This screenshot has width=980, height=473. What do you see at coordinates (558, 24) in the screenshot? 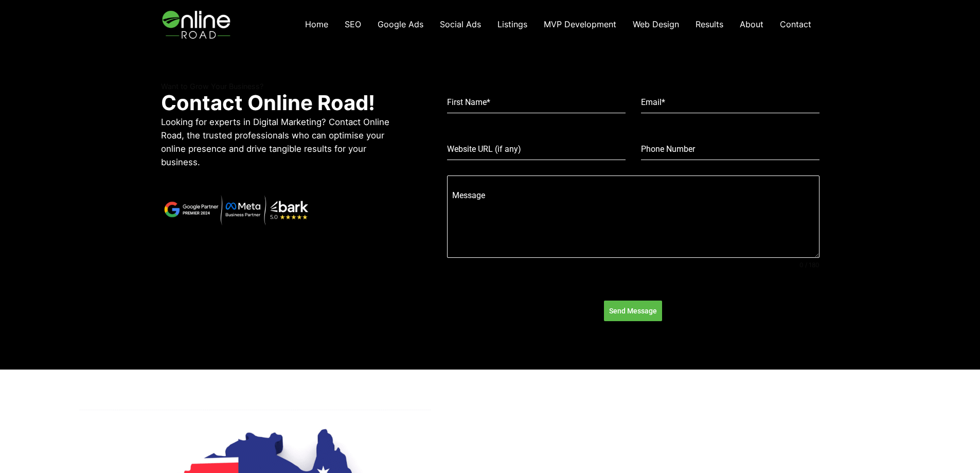
I see `nav: Navigation` at bounding box center [558, 24].